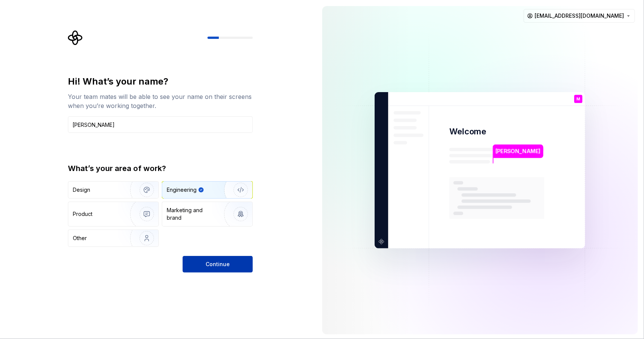 The width and height of the screenshot is (644, 339). I want to click on input: Han Solo, so click(160, 124).